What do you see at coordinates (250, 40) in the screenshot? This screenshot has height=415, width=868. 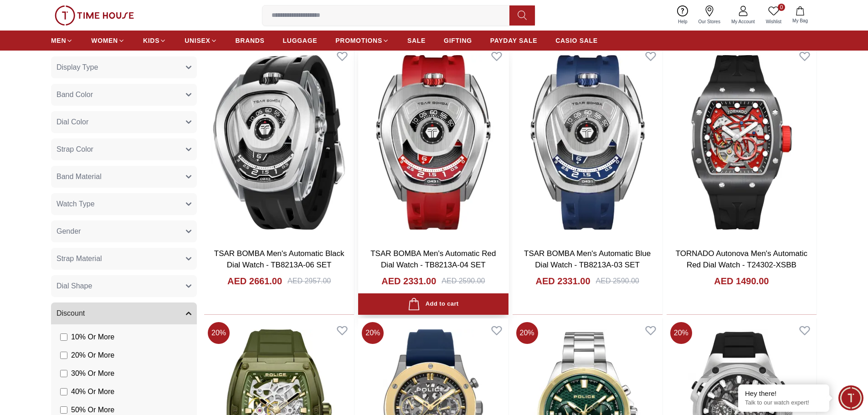 I see `span: BRANDS` at bounding box center [250, 40].